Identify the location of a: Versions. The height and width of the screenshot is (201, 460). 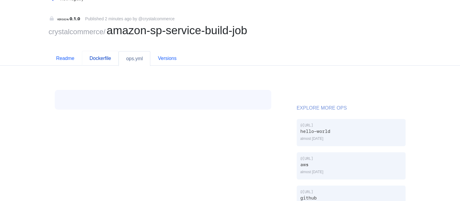
(167, 58).